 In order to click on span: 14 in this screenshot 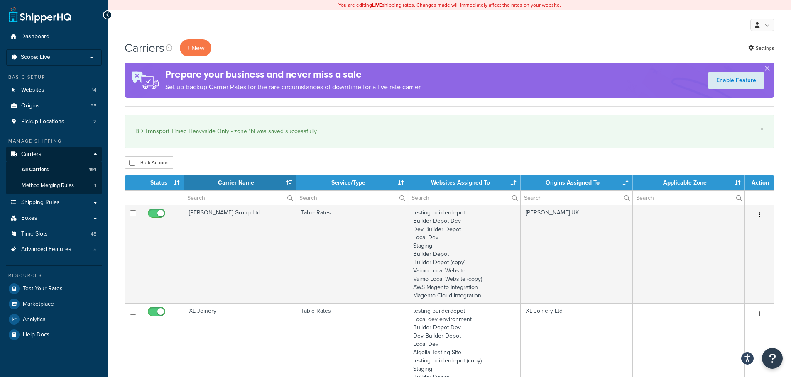, I will do `click(94, 90)`.